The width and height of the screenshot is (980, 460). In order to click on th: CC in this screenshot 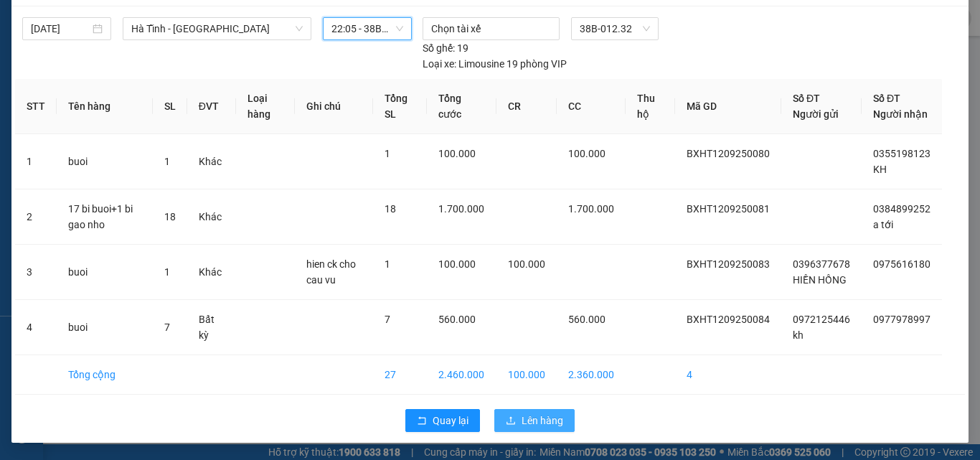, I will do `click(591, 107)`.